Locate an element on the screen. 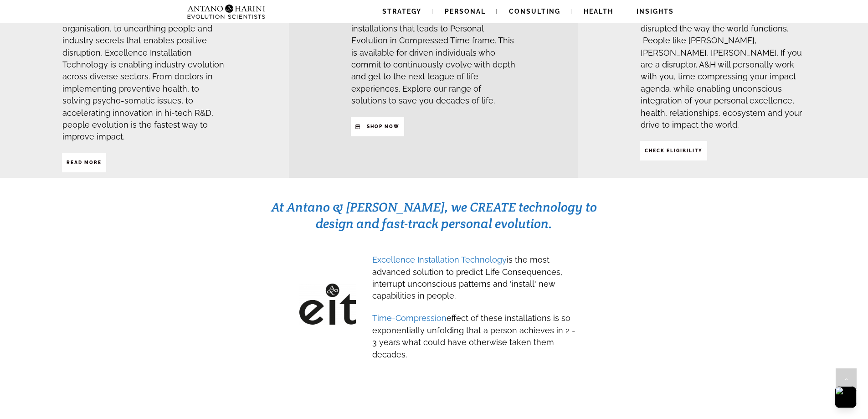 Image resolution: width=868 pixels, height=419 pixels. span: Strategy is located at coordinates (402, 11).